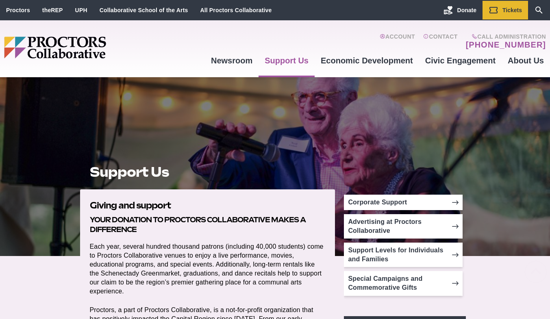 This screenshot has width=550, height=319. I want to click on a: Support Levels for Individuals and Families, so click(403, 255).